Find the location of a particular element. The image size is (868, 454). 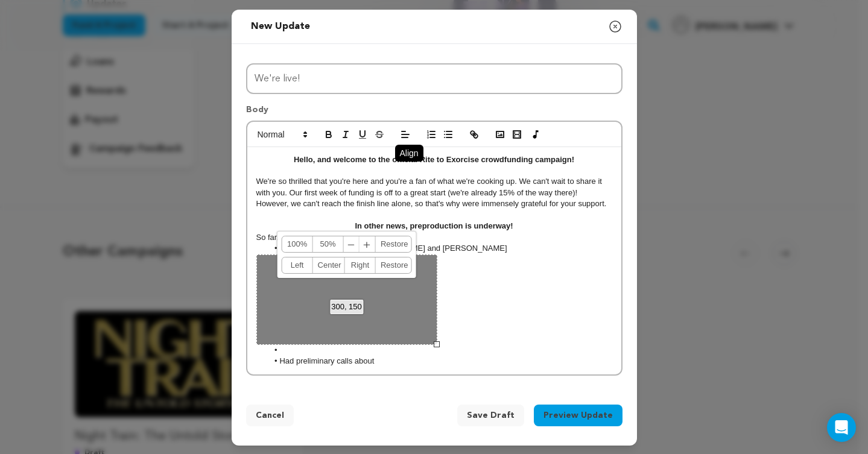

div: Open Intercom Messenger is located at coordinates (841, 427).